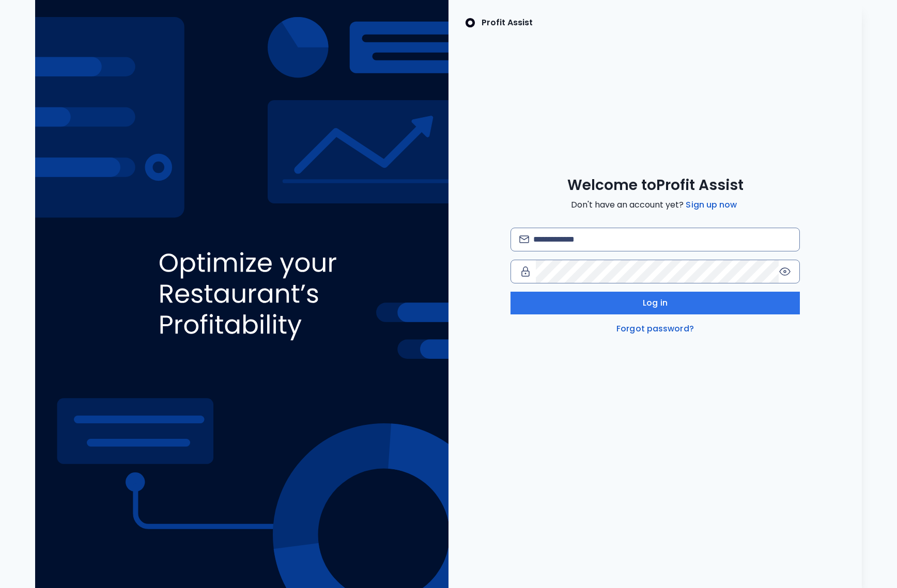 The image size is (897, 588). What do you see at coordinates (470, 23) in the screenshot?
I see `img: SpotOn Logo` at bounding box center [470, 23].